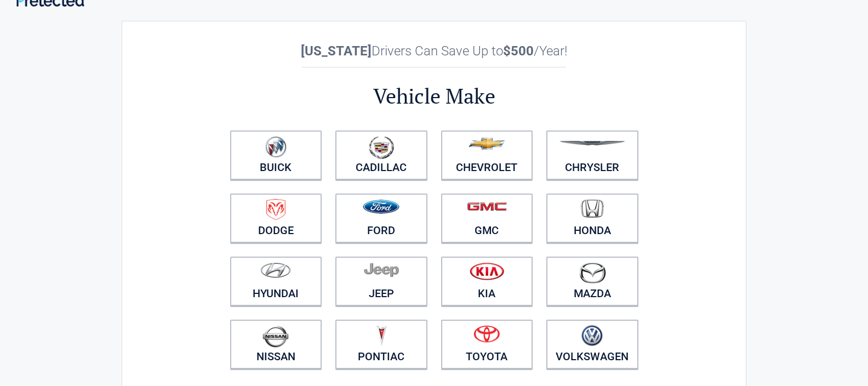 This screenshot has width=868, height=386. What do you see at coordinates (434, 96) in the screenshot?
I see `h2: Vehicle Make` at bounding box center [434, 96].